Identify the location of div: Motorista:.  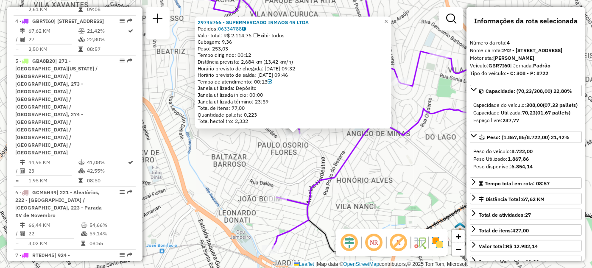
(526, 58).